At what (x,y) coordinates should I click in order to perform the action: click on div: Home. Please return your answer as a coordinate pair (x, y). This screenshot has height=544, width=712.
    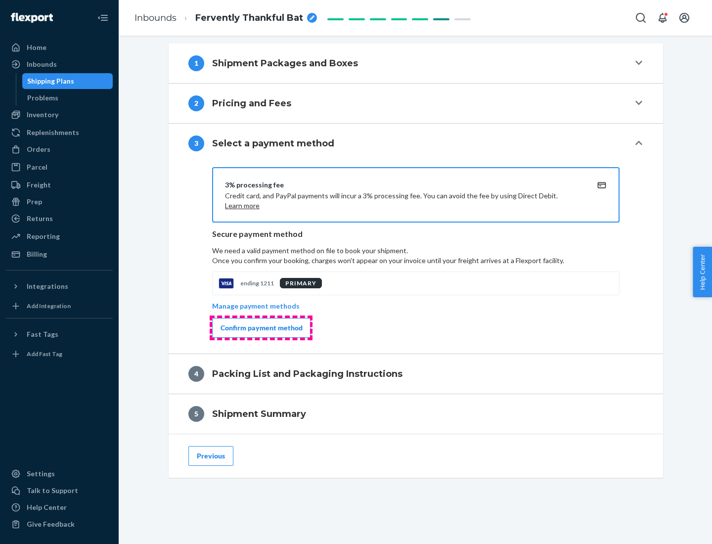
    Looking at the image, I should click on (37, 47).